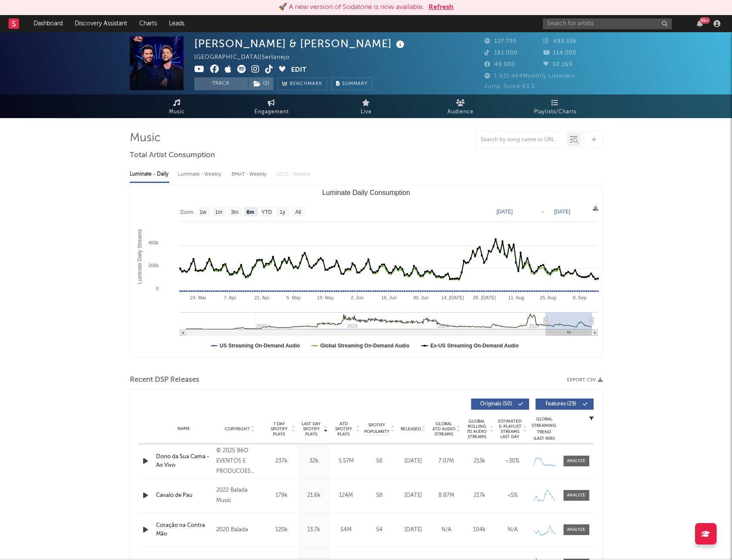  Describe the element at coordinates (140, 256) in the screenshot. I see `text: Luminate Daily Streams` at that location.